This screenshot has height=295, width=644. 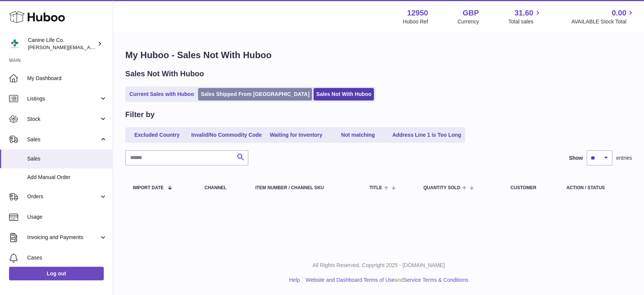 I want to click on a: Website and Dashboard Terms of Use, so click(x=350, y=280).